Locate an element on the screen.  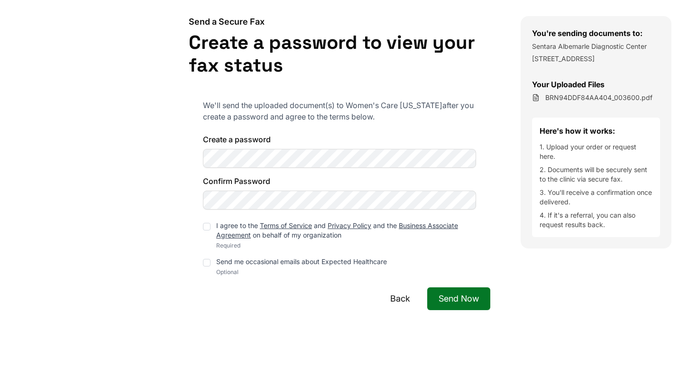
div: Required is located at coordinates (346, 246).